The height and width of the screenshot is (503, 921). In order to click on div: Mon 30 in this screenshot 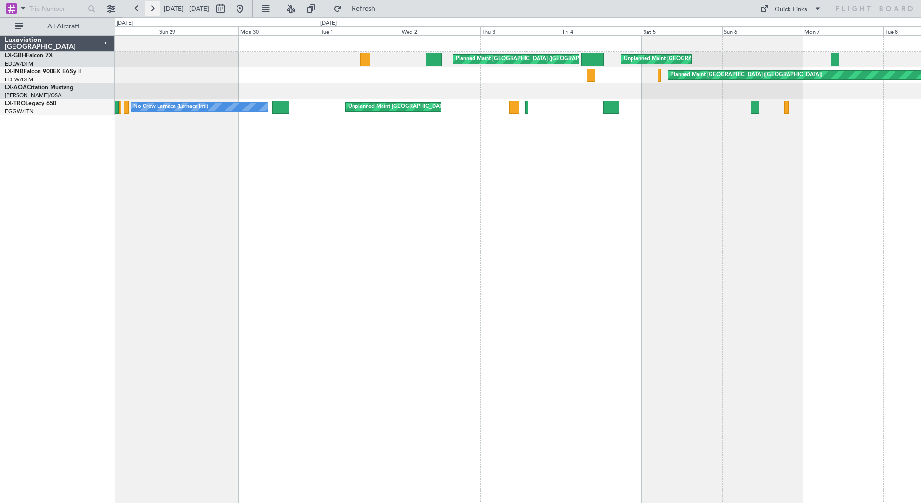, I will do `click(278, 31)`.